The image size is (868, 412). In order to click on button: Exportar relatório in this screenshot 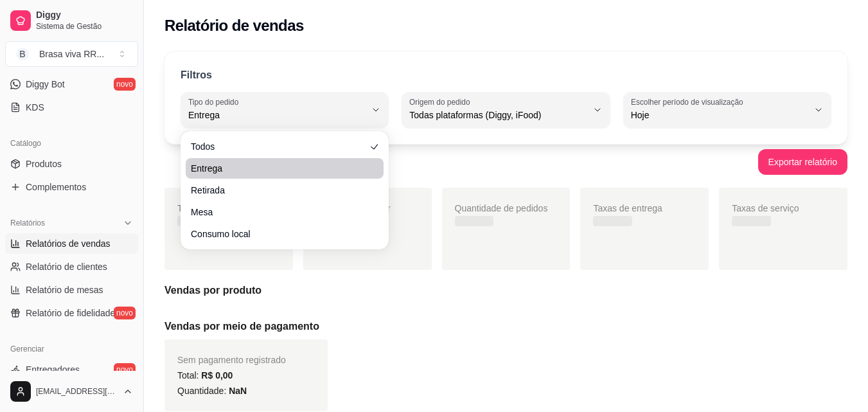, I will do `click(803, 162)`.